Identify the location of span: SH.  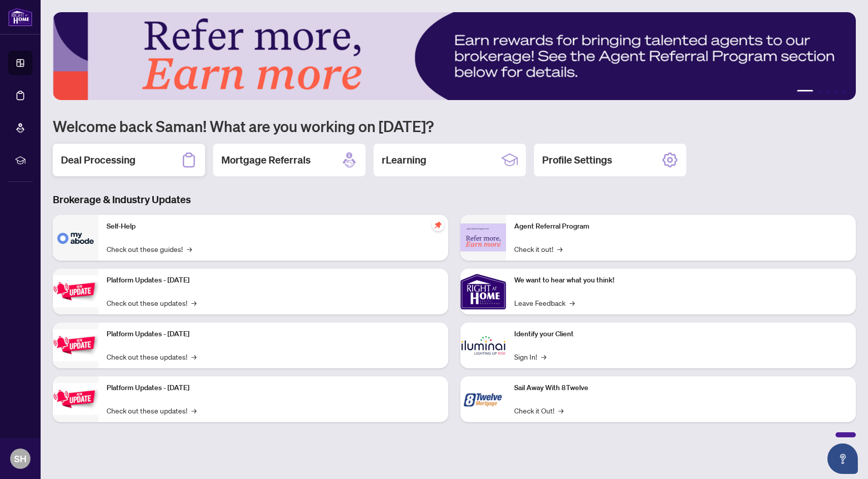
(20, 459).